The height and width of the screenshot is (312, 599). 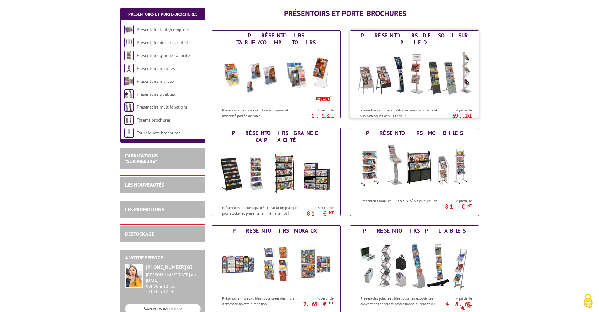 I want to click on a: Présentoirs table/comptoirs, so click(x=164, y=30).